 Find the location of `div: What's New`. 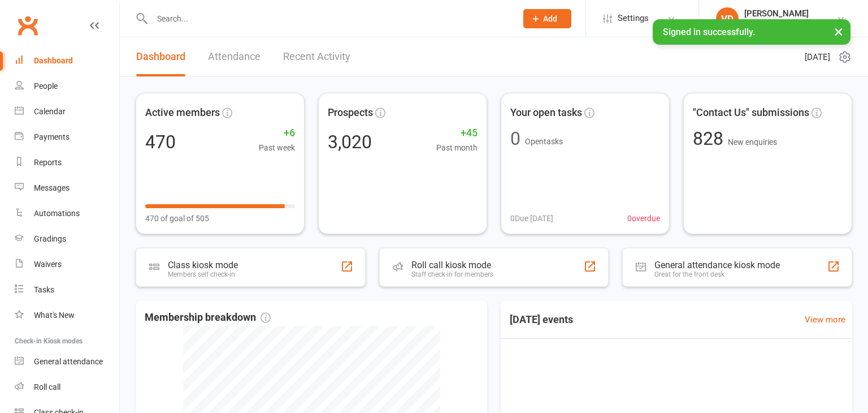

div: What's New is located at coordinates (54, 315).